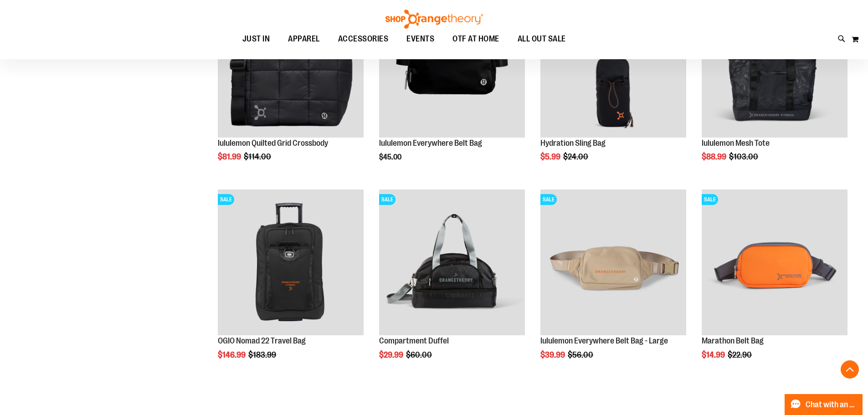 This screenshot has height=415, width=868. I want to click on a: Product image for lululemon Everywhere Belt Bag LargeSALE, so click(614, 263).